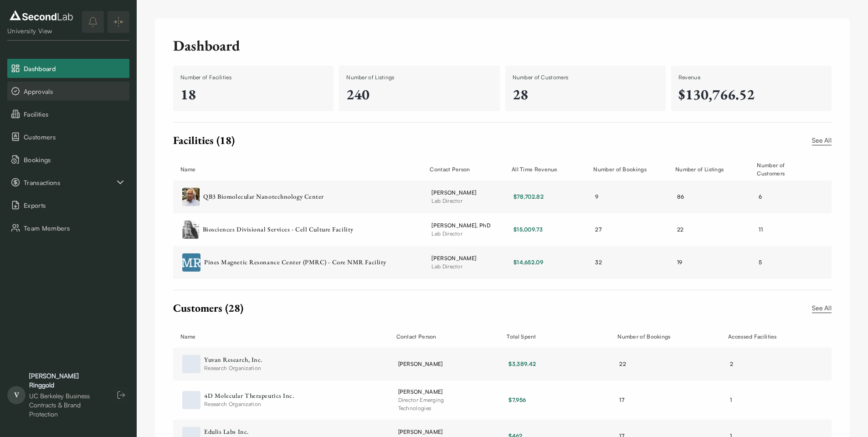 This screenshot has width=868, height=437. I want to click on div: Accessed Facilities, so click(755, 337).